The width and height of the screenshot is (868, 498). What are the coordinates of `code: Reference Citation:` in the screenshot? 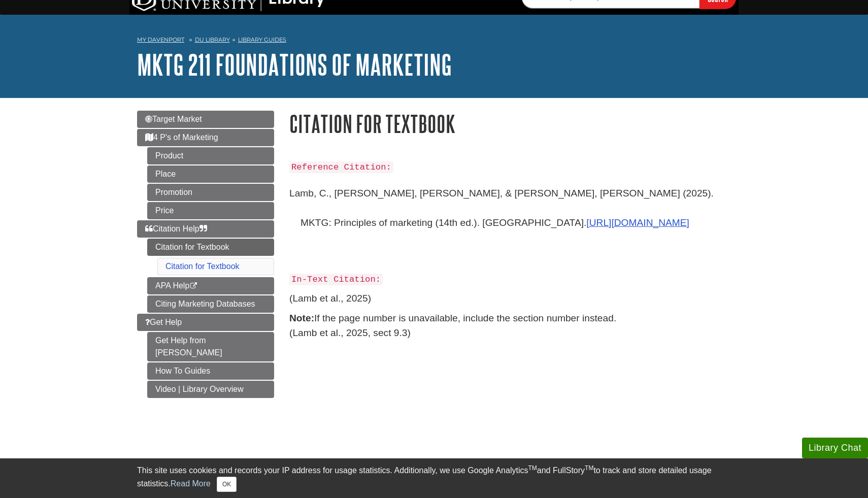 It's located at (341, 167).